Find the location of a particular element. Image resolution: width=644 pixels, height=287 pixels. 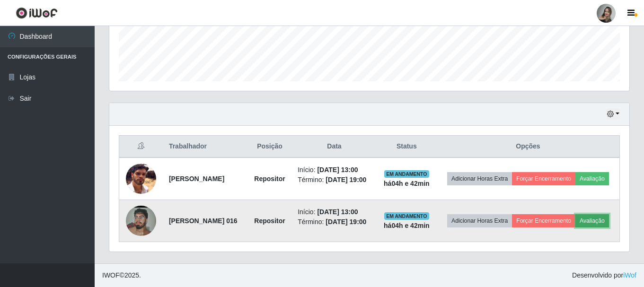

span: IWOF is located at coordinates (111, 276).